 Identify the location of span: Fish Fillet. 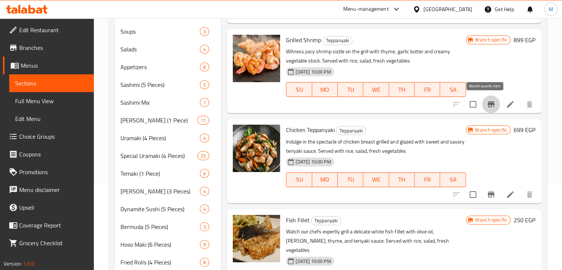
(298, 220).